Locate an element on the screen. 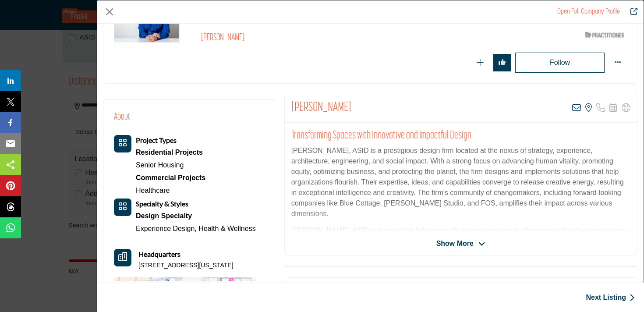 This screenshot has height=312, width=644. h2: About is located at coordinates (122, 117).